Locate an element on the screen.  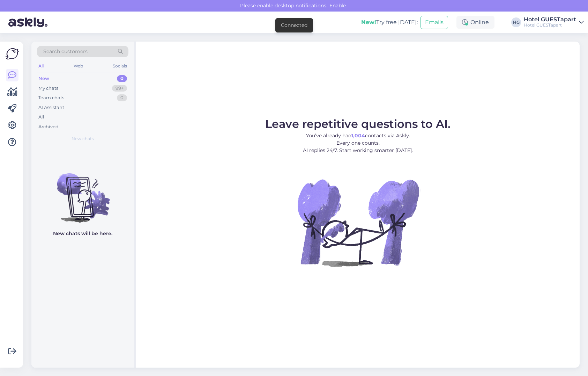
img: No Chat active is located at coordinates (358, 222).